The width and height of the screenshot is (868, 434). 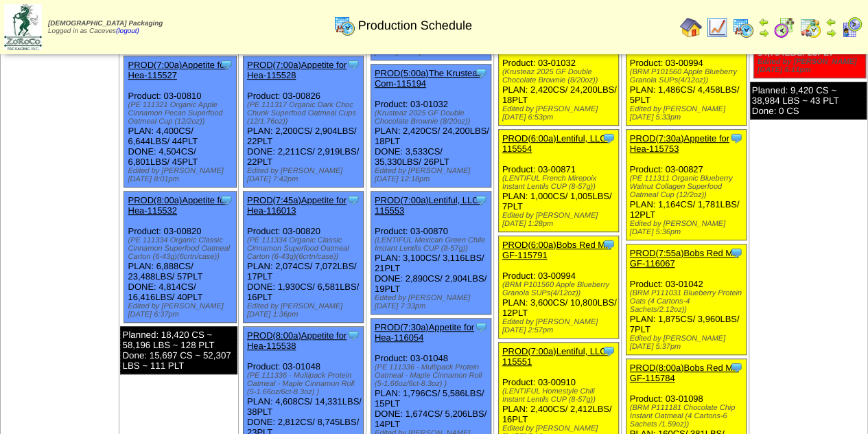 What do you see at coordinates (297, 341) in the screenshot?
I see `a: PROD(8:00a)Appetite for Hea-115538` at bounding box center [297, 341].